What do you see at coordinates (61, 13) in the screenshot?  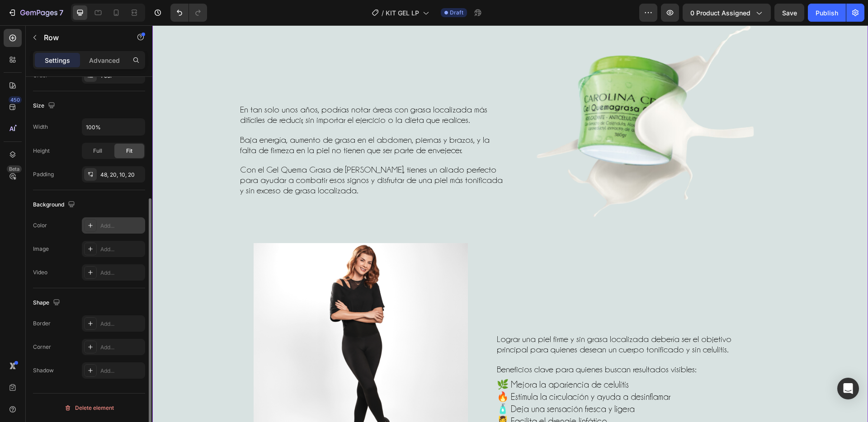 I see `p: 7` at bounding box center [61, 13].